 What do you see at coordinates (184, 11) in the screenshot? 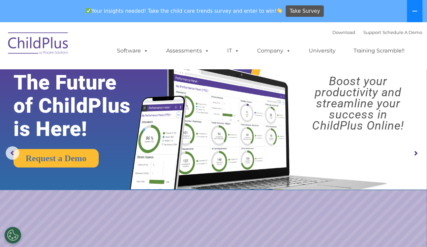
I see `span: Your insights needed! Take the child care trends survey and enter to win!` at bounding box center [184, 11].